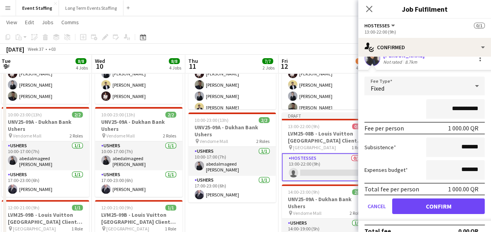 Image resolution: width=491 pixels, height=232 pixels. Describe the element at coordinates (193, 61) in the screenshot. I see `span: Thu` at that location.